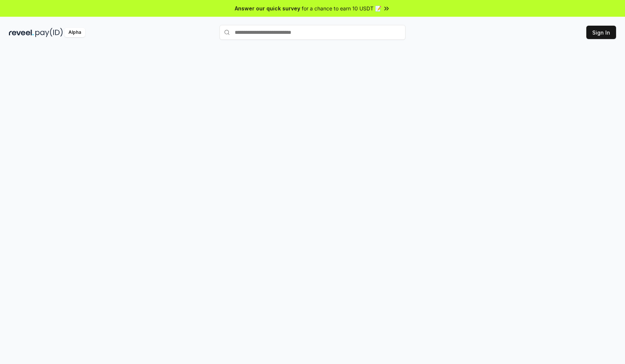 This screenshot has width=625, height=364. What do you see at coordinates (341, 8) in the screenshot?
I see `span: for a chance to earn 10 USDT 📝` at bounding box center [341, 8].